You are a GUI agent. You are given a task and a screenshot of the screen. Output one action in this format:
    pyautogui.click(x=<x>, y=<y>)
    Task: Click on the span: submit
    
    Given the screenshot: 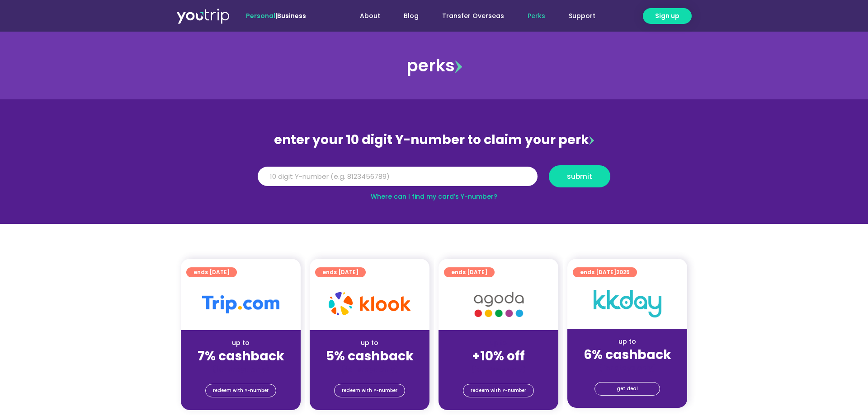 What is the action you would take?
    pyautogui.click(x=579, y=176)
    